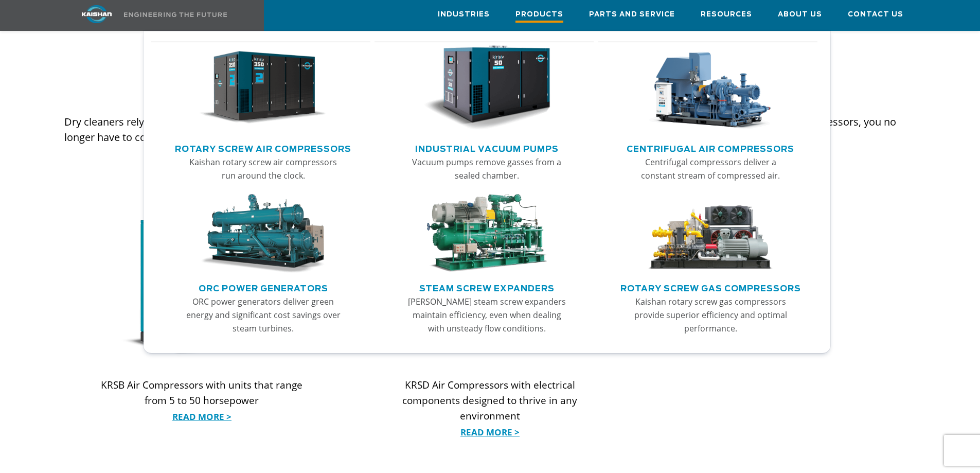 This screenshot has height=473, width=980. Describe the element at coordinates (263, 287) in the screenshot. I see `a: ORC Power Generators` at that location.